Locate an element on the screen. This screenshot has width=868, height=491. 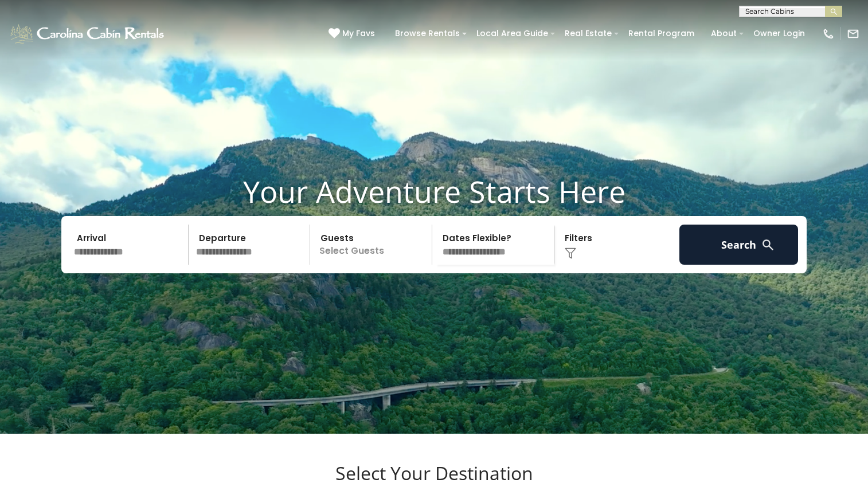
img: White-1-1-2.png is located at coordinates (88, 34).